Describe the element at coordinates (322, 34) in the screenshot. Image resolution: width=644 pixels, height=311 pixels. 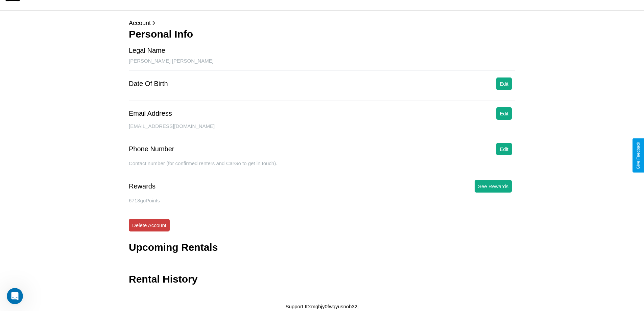
I see `h3: Personal Info` at that location.